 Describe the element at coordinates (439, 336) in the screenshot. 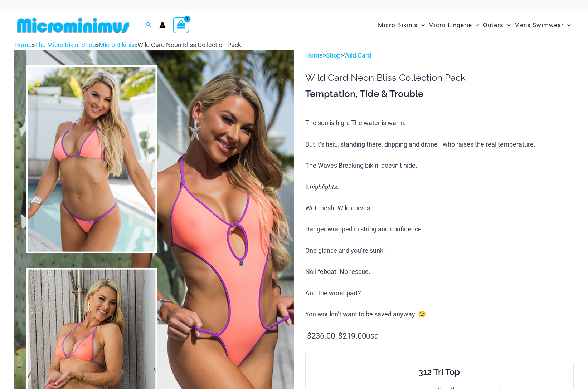

I see `p: USD` at that location.